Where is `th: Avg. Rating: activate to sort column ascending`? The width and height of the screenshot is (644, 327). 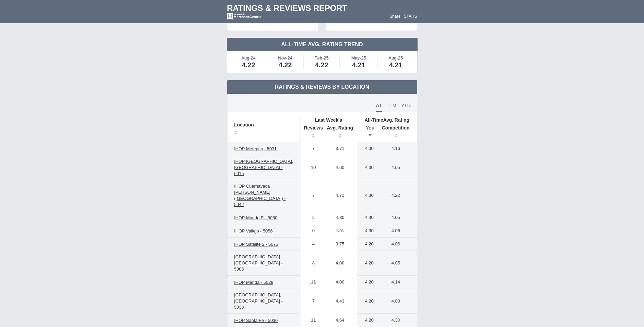
th: Avg. Rating: activate to sort column ascending is located at coordinates (340, 133).